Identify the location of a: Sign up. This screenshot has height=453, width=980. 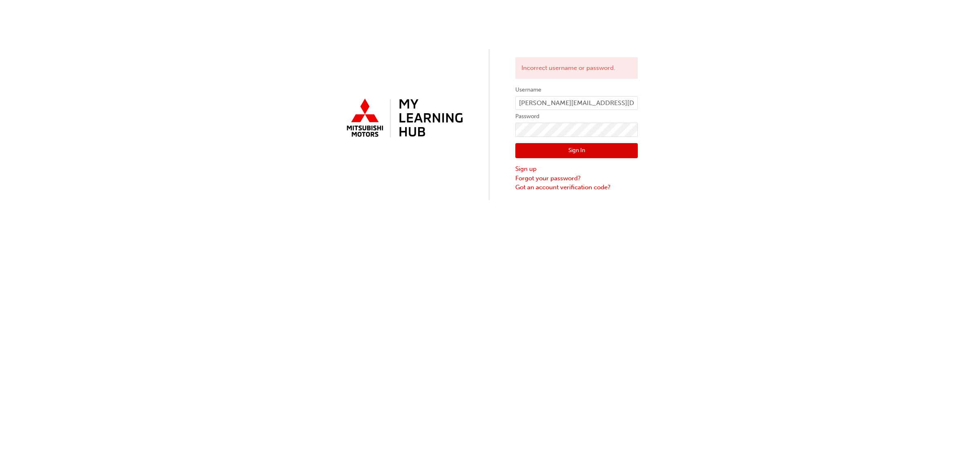
(576, 169).